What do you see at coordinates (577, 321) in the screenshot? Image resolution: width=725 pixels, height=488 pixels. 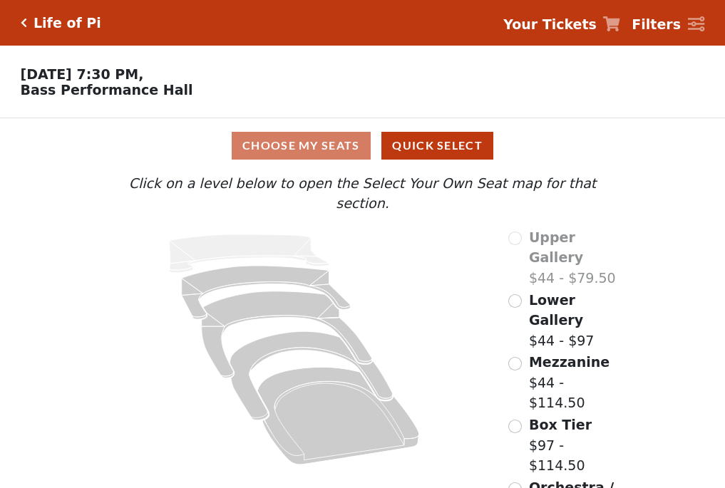 I see `label: $44 - $97` at bounding box center [577, 321].